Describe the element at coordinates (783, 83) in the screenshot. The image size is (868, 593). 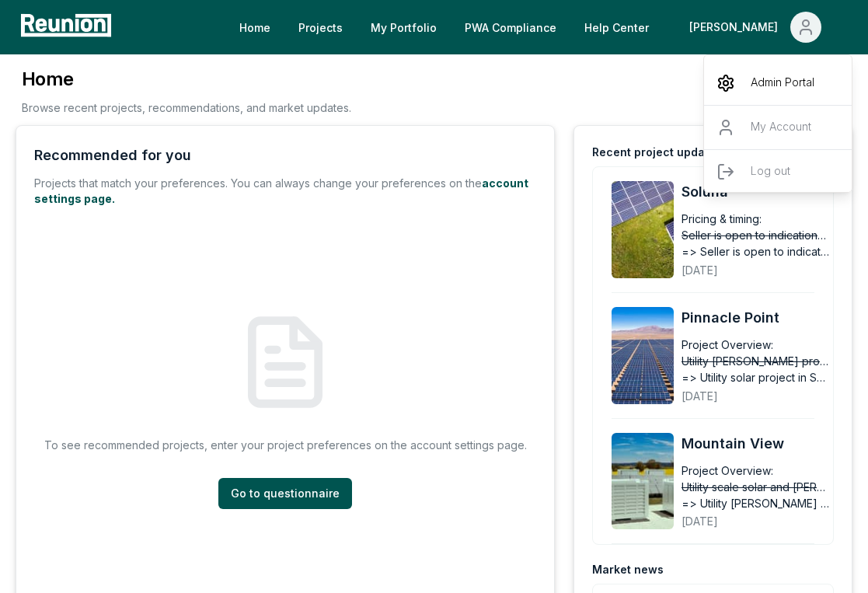
I see `p: Admin Portal` at that location.